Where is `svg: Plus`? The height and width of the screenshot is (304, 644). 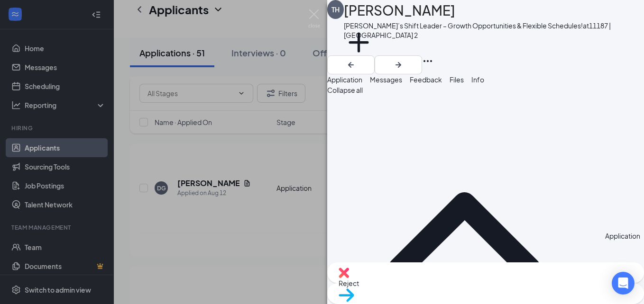 svg: Plus is located at coordinates (359, 42).